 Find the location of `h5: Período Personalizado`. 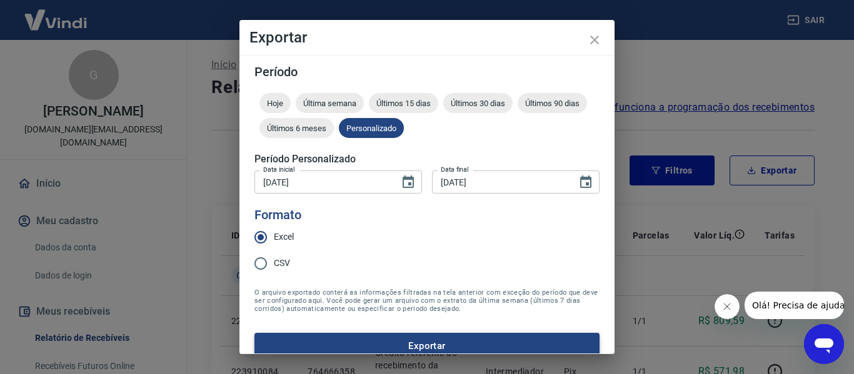

h5: Período Personalizado is located at coordinates (427, 159).